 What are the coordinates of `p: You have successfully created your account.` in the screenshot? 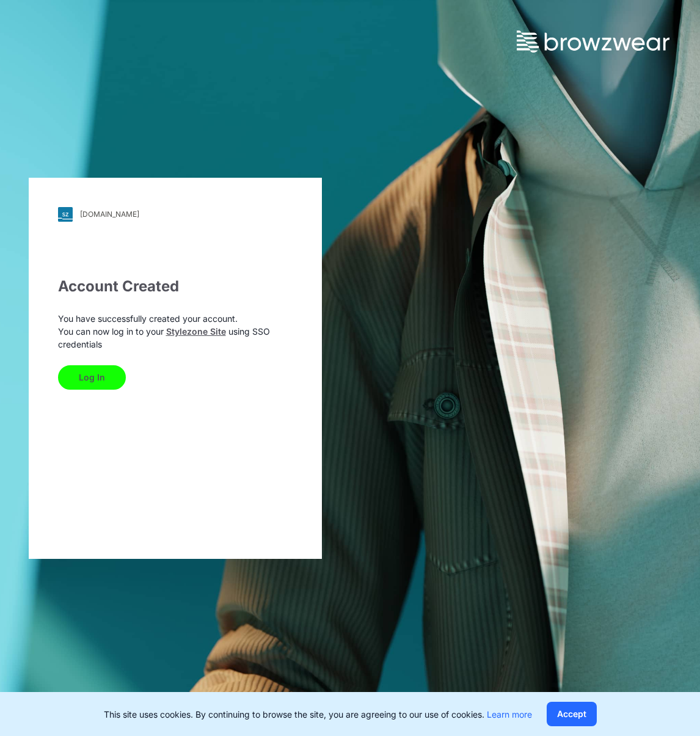 It's located at (176, 318).